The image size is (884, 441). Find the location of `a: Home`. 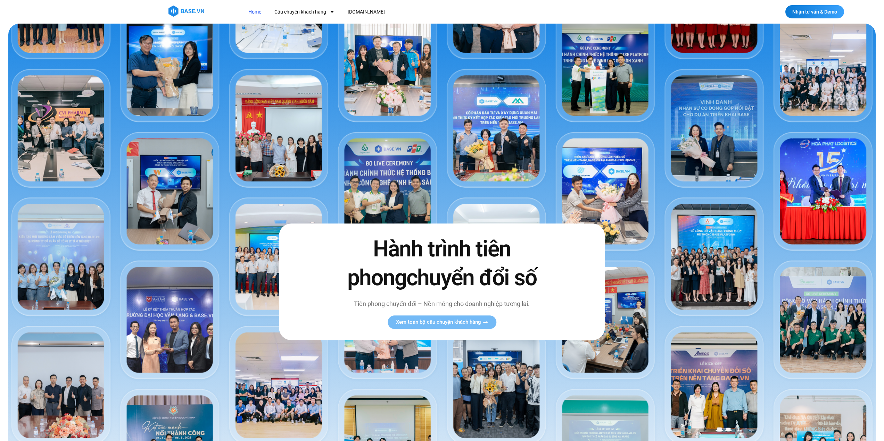

a: Home is located at coordinates (255, 12).